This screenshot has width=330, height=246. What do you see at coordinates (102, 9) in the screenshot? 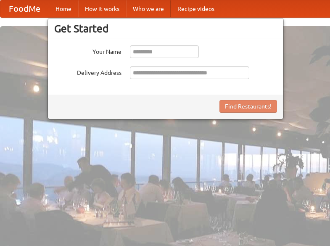
I see `a: How it works` at bounding box center [102, 9].